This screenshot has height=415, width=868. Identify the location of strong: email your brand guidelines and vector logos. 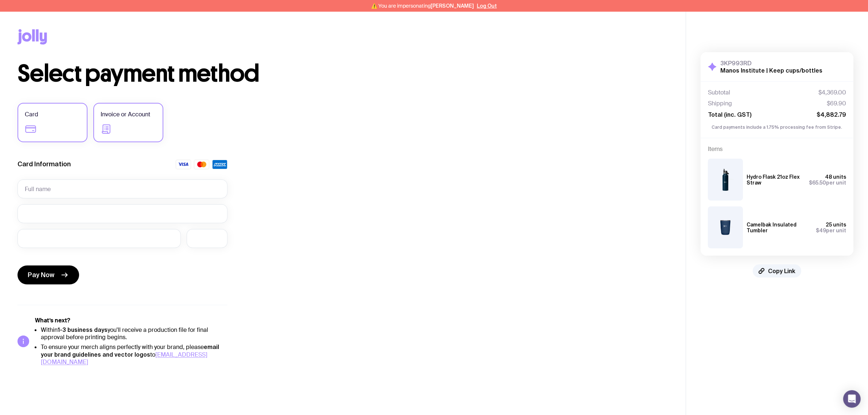
(130, 351).